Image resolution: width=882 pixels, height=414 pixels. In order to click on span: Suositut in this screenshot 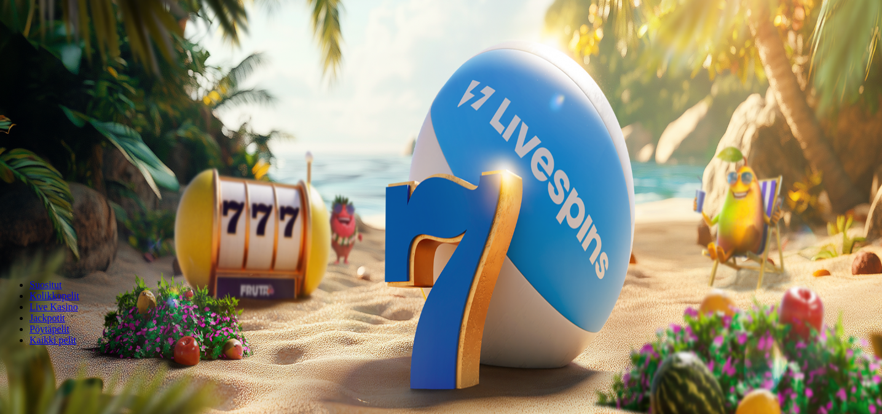, I will do `click(45, 285)`.